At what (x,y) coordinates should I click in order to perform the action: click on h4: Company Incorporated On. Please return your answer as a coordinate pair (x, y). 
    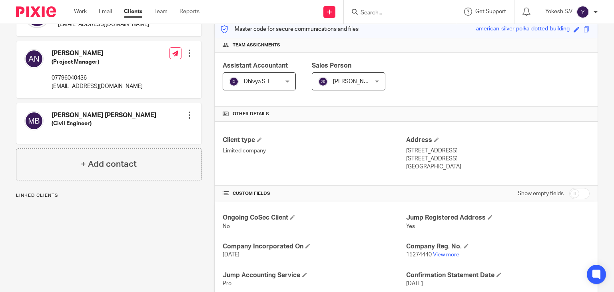
    Looking at the image, I should click on (314, 246).